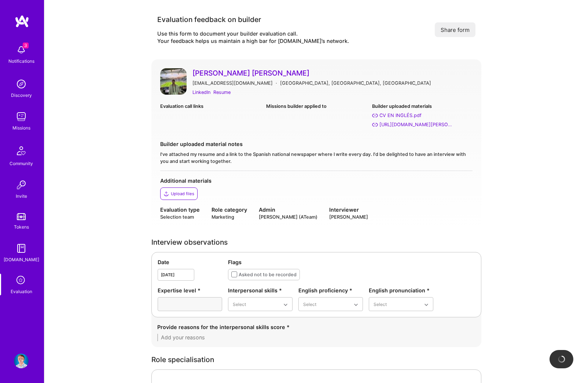 The height and width of the screenshot is (383, 588). Describe the element at coordinates (21, 61) in the screenshot. I see `div: Notifications` at that location.